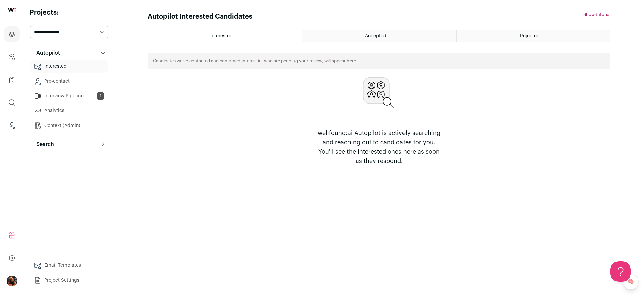  I want to click on p: Search, so click(43, 145).